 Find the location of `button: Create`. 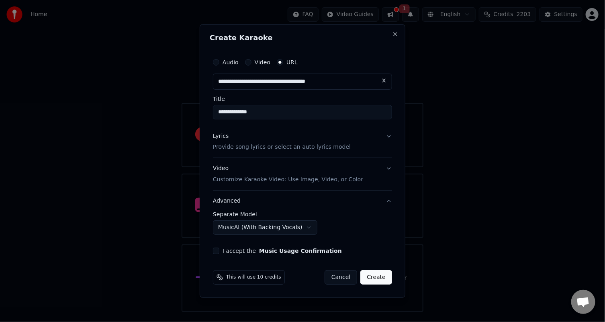

button: Create is located at coordinates (376, 277).